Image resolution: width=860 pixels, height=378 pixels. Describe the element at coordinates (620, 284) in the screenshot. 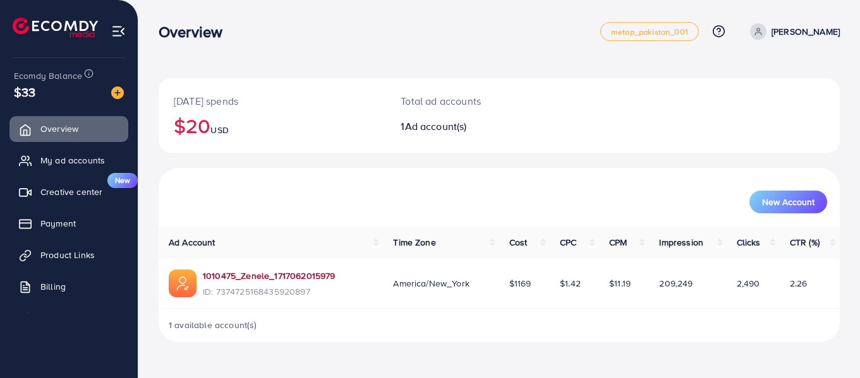

I see `span: $11.19` at that location.